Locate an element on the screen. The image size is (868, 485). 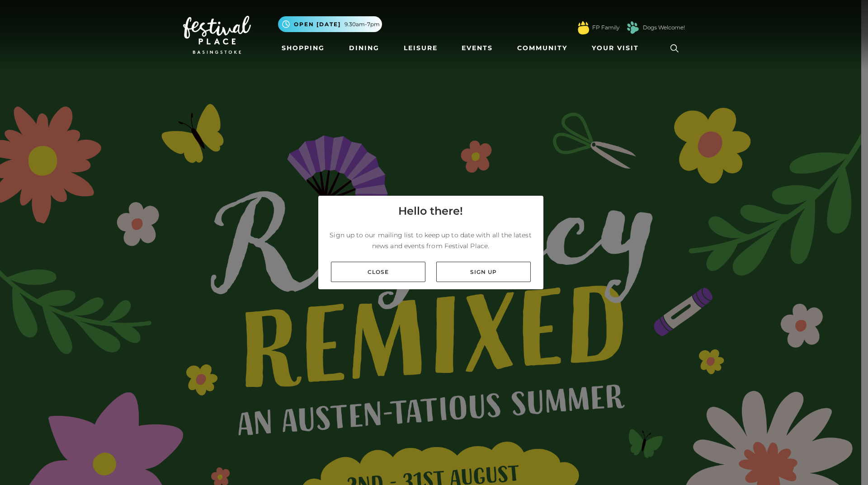
a: FP Family is located at coordinates (606, 27).